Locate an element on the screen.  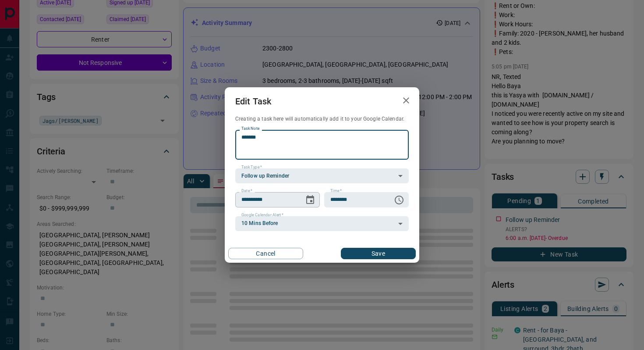
button: Save is located at coordinates (378, 253).